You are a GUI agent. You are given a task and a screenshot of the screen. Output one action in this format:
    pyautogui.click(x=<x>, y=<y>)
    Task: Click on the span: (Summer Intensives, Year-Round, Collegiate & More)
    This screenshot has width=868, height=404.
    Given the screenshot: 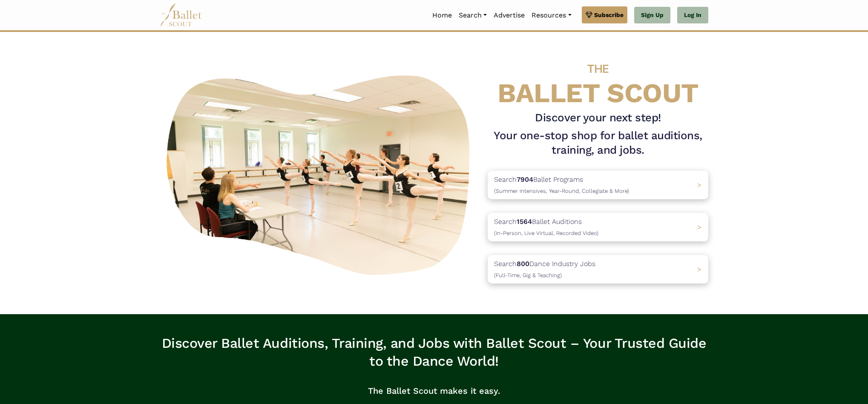 What is the action you would take?
    pyautogui.click(x=561, y=190)
    